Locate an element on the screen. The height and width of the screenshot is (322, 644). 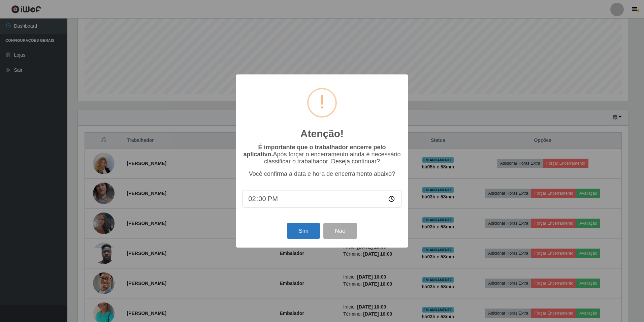
p: Você confirma a data e hora de encerramento abaixo? is located at coordinates (322, 174).